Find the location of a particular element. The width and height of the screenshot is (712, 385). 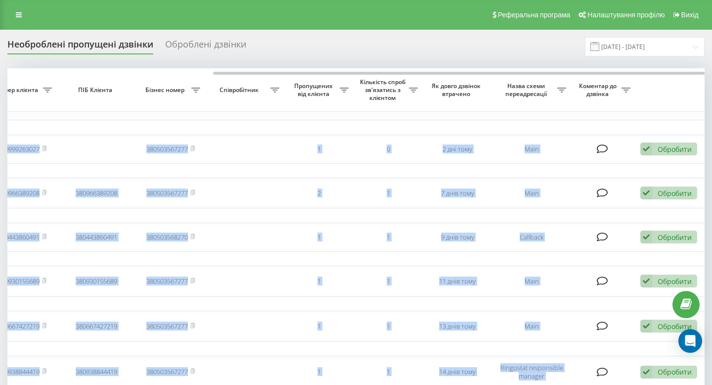

td: 0 is located at coordinates (388, 149).